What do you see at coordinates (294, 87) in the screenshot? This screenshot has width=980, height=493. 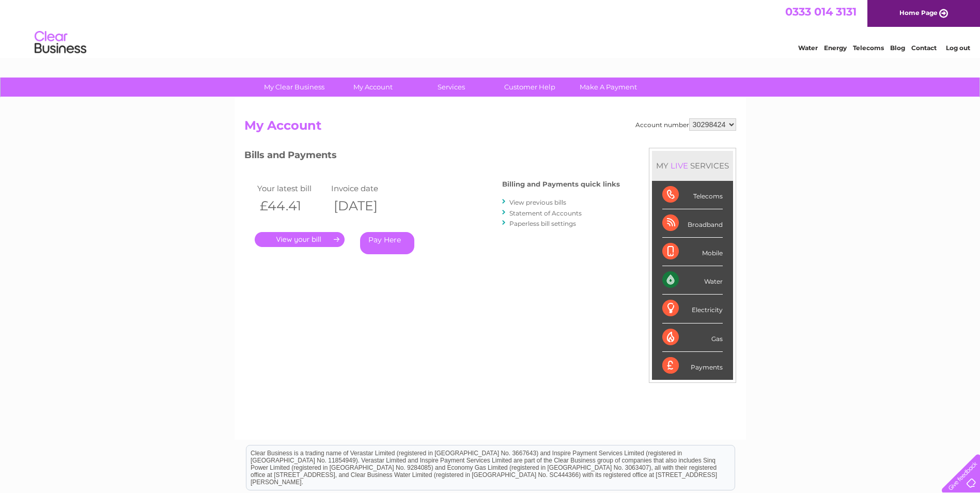 I see `a: My Clear Business` at bounding box center [294, 87].